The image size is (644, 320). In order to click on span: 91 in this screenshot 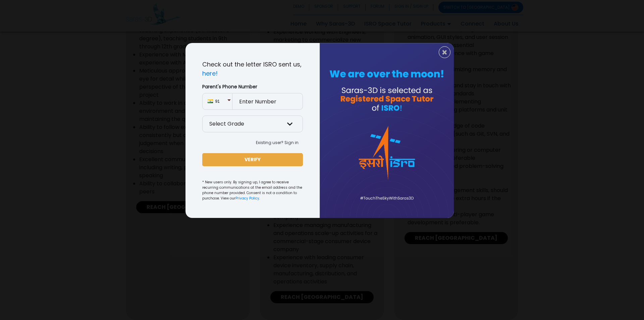, I will do `click(221, 101)`.